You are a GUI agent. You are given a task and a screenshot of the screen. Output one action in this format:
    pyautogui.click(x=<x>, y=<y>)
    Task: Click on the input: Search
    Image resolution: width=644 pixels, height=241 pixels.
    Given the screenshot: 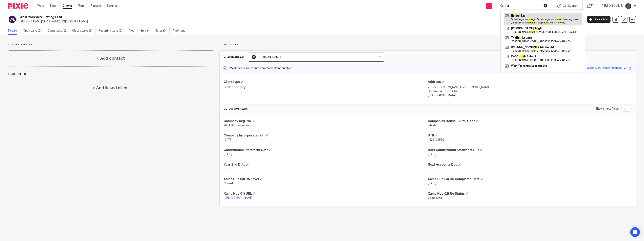 What is the action you would take?
    pyautogui.click(x=522, y=6)
    